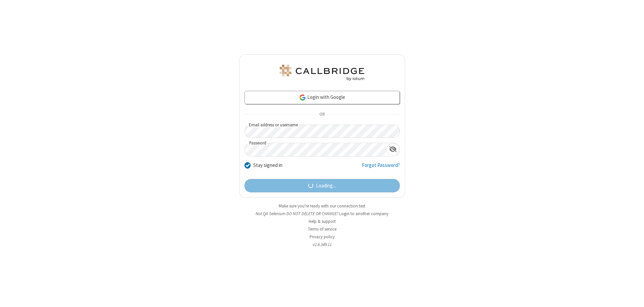 This screenshot has width=644, height=307. Describe the element at coordinates (322, 206) in the screenshot. I see `a: Make sure you're ready with our connection test` at that location.